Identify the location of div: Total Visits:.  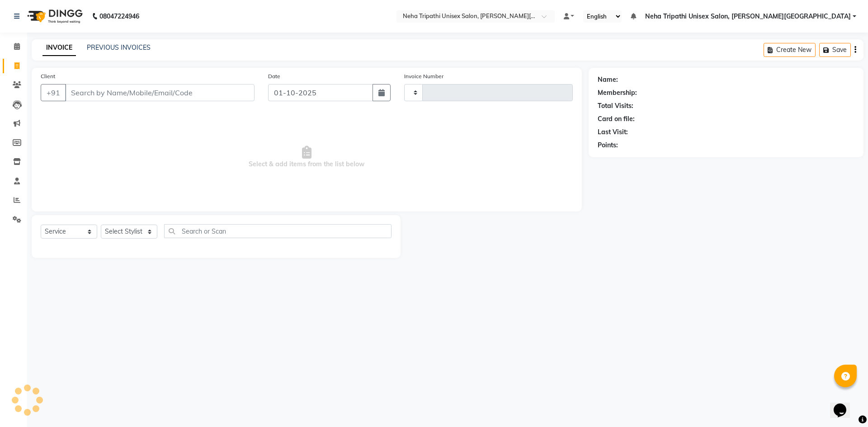
(615, 106).